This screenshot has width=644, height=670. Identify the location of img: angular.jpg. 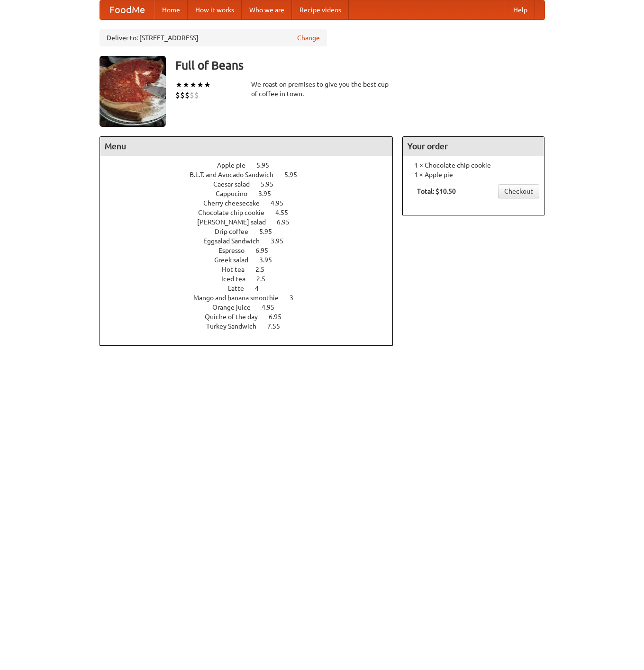
(133, 92).